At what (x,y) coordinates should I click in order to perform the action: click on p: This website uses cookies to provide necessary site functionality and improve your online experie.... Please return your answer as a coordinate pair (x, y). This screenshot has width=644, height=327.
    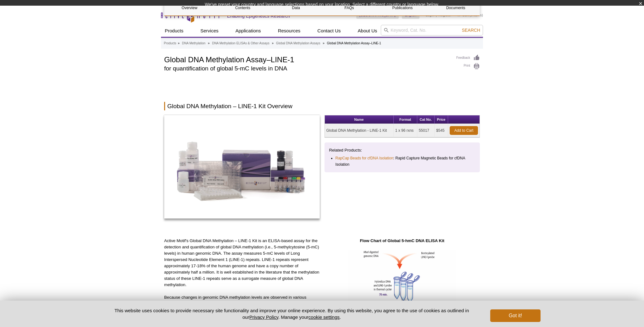
    Looking at the image, I should click on (291, 314).